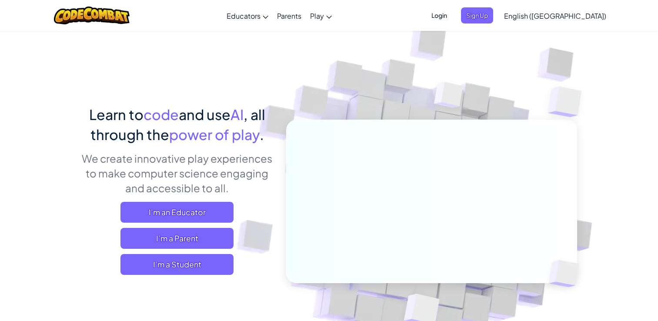  I want to click on span: I'm an Educator, so click(177, 212).